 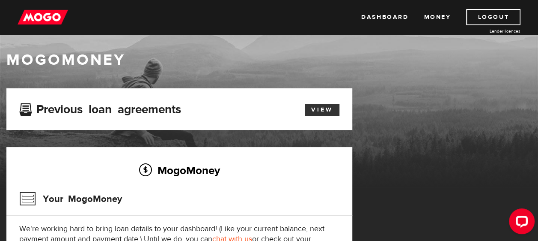 What do you see at coordinates (100, 108) in the screenshot?
I see `h3: Previous loan agreements` at bounding box center [100, 108].